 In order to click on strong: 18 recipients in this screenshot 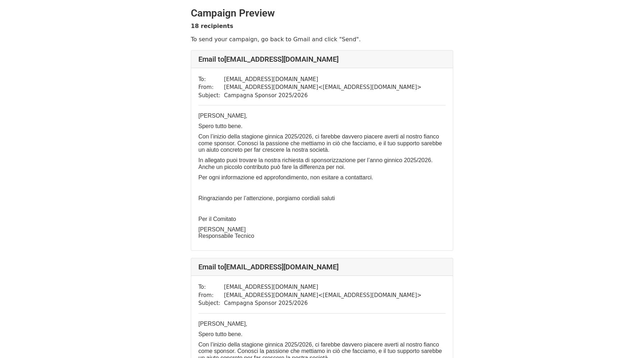, I will do `click(212, 26)`.